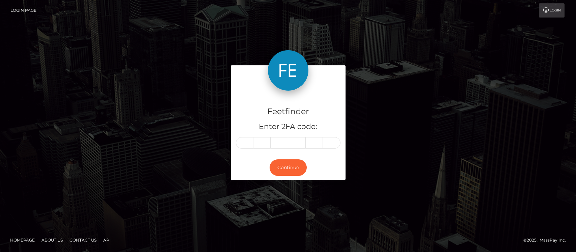 The width and height of the screenshot is (576, 252). Describe the element at coordinates (288, 127) in the screenshot. I see `h5: Enter 2FA code:` at that location.